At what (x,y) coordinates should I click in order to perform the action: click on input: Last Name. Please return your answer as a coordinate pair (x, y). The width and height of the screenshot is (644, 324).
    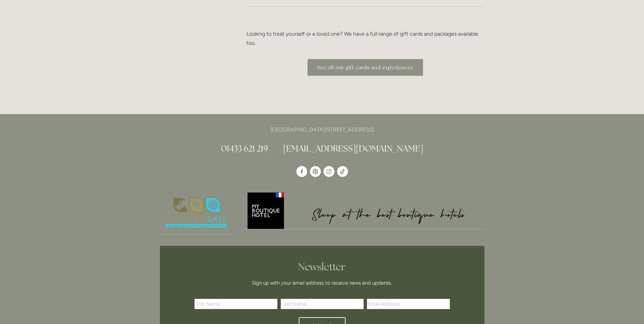
    Looking at the image, I should click on (322, 304).